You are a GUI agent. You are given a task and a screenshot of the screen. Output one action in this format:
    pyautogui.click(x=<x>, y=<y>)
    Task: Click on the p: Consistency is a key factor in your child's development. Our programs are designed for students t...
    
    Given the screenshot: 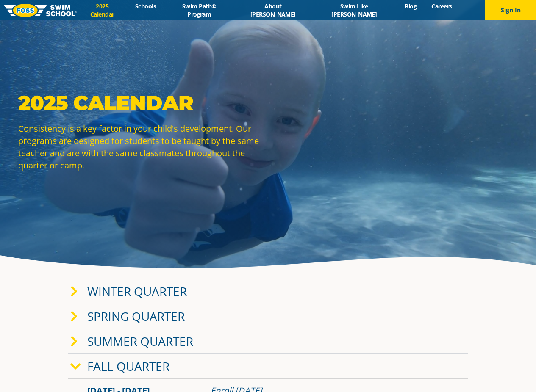 What is the action you would take?
    pyautogui.click(x=141, y=147)
    